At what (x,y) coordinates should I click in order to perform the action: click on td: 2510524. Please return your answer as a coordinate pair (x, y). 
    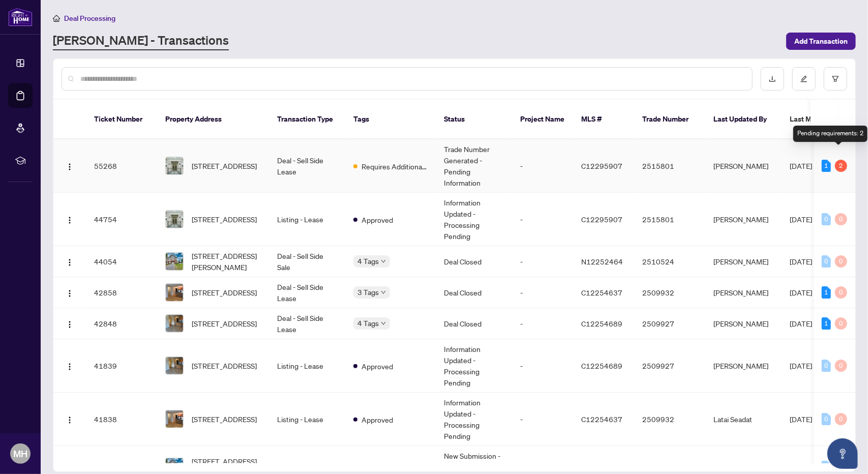
    Looking at the image, I should click on (670, 262).